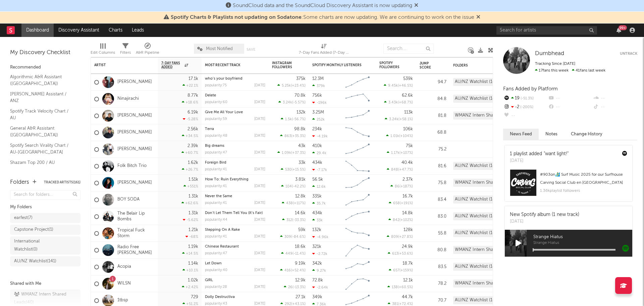 The height and width of the screenshot is (306, 644). I want to click on div: Stepping On A Rake, so click(235, 230).